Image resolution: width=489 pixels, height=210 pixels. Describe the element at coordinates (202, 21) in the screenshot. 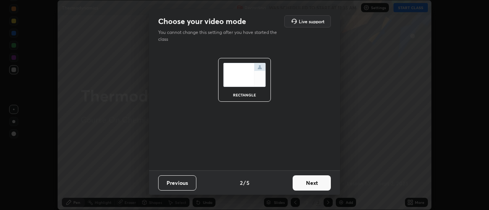

I see `h2: Choose your video mode` at that location.